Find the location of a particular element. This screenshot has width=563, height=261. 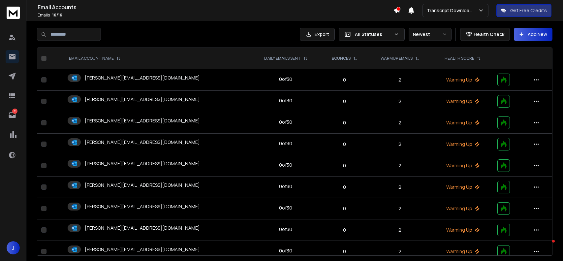

button: Export is located at coordinates (317, 34).